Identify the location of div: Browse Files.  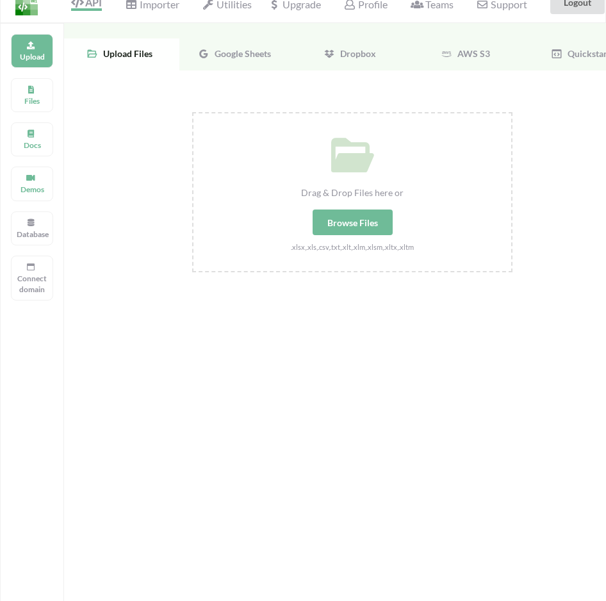
(352, 222).